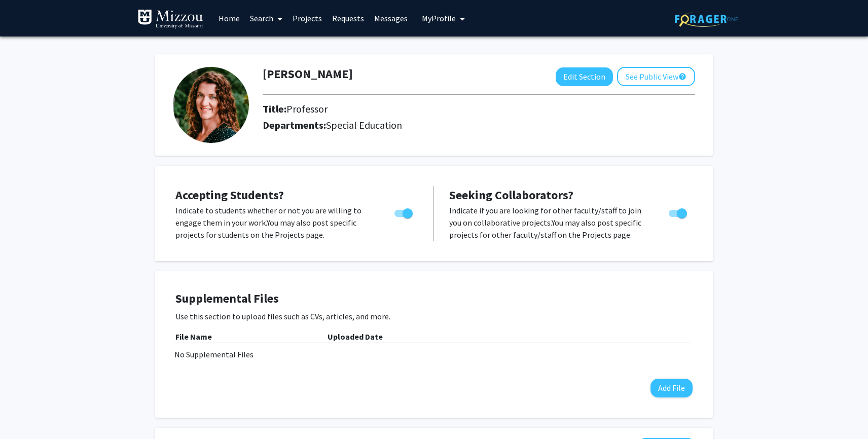 The image size is (868, 439). I want to click on img: ForagerOne Logo, so click(706, 19).